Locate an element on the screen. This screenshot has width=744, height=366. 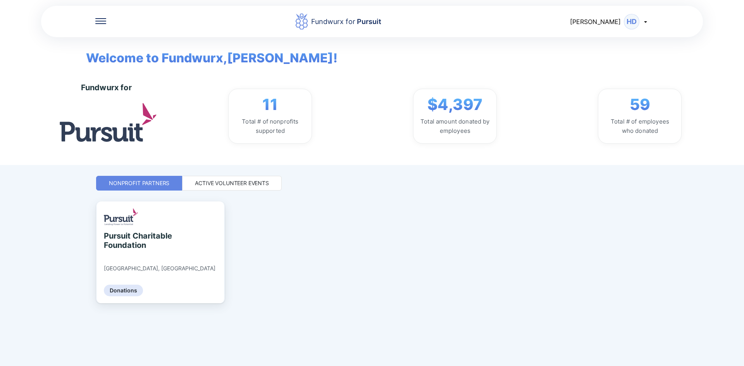
div: Total # of employees who donated is located at coordinates (639, 126).